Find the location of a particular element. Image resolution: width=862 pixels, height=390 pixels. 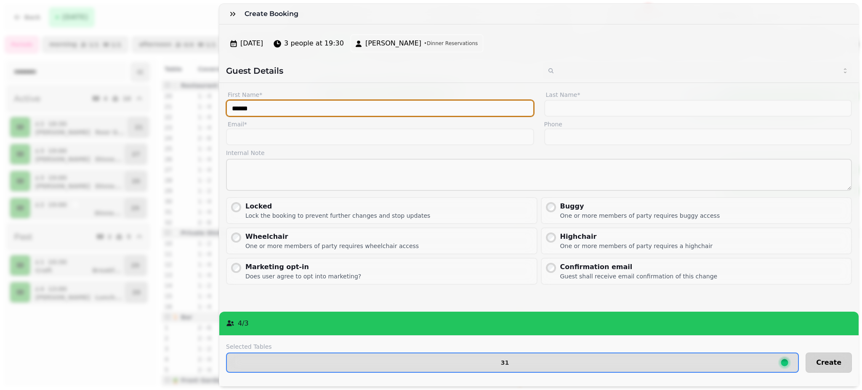

h3: Create Booking is located at coordinates (273, 14).